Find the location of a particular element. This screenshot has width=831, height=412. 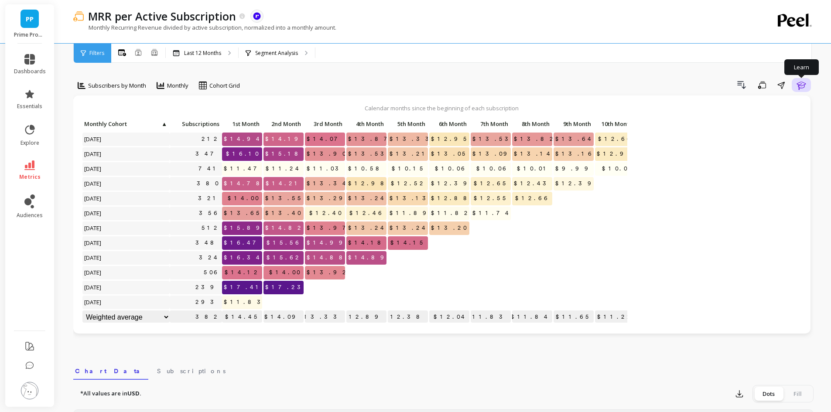

span: $14.78 is located at coordinates (245, 184).